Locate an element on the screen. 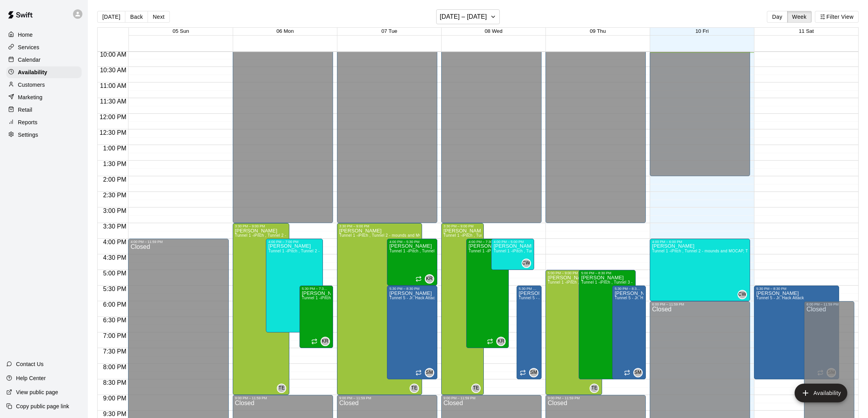  div: Home is located at coordinates (44, 34).